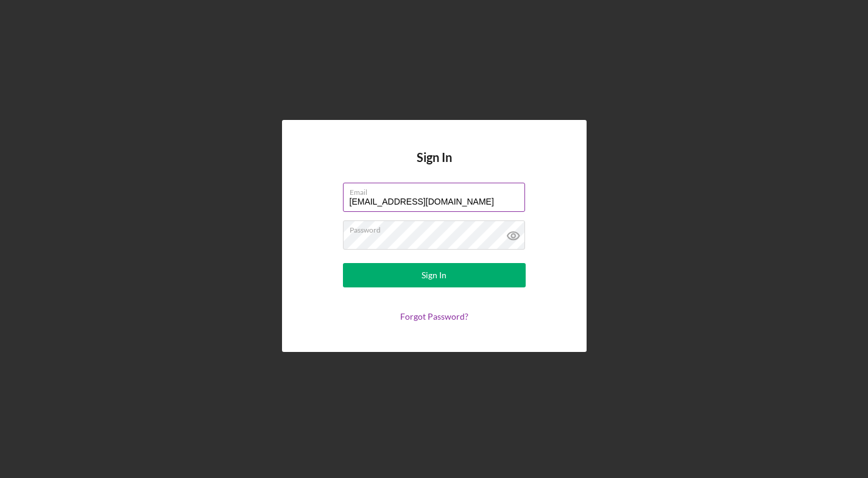 The width and height of the screenshot is (868, 478). I want to click on label: Password, so click(438, 227).